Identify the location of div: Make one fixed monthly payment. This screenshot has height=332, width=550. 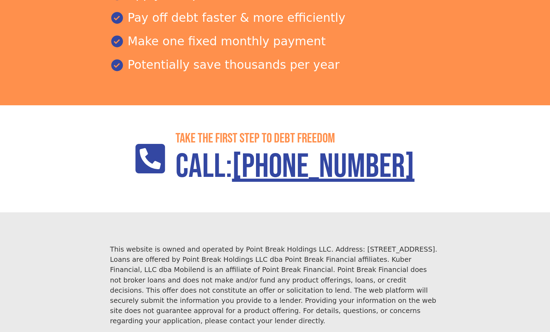
(275, 41).